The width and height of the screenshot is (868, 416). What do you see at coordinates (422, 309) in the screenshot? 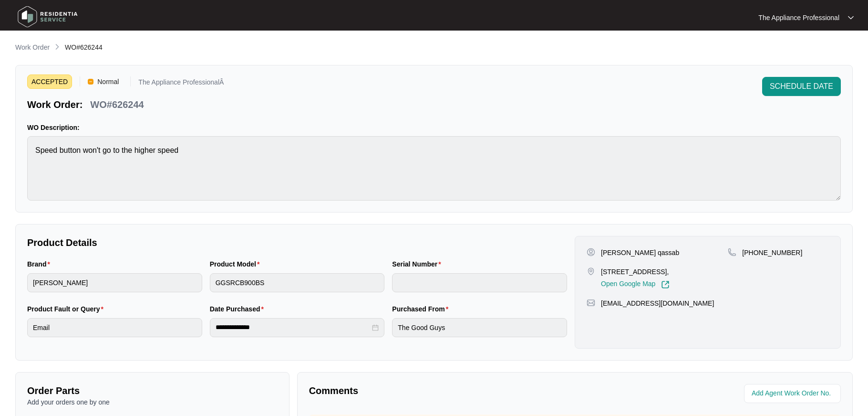
I see `label: Purchased From` at bounding box center [422, 309].